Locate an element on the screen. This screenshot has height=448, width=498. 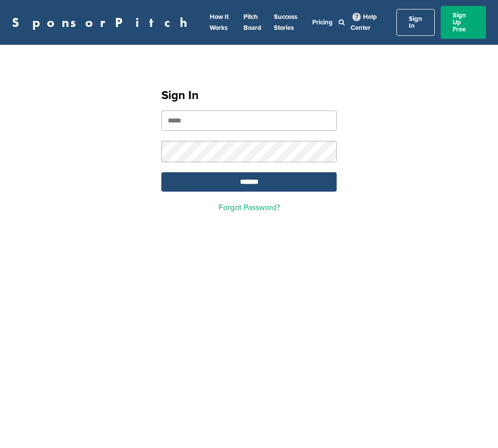
a: Pitch Board is located at coordinates (253, 22).